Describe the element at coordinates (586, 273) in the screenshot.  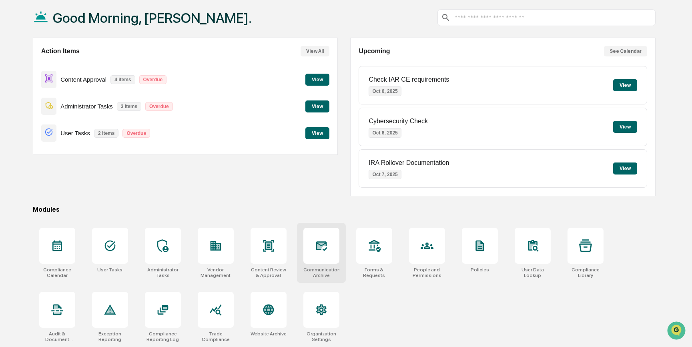
I see `div: Compliance Library` at that location.